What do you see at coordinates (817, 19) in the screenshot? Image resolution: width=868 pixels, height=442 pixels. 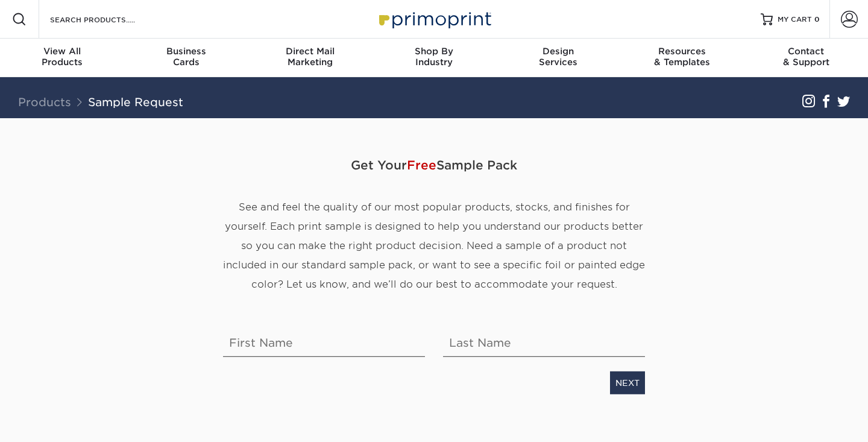 I see `span: 0` at bounding box center [817, 19].